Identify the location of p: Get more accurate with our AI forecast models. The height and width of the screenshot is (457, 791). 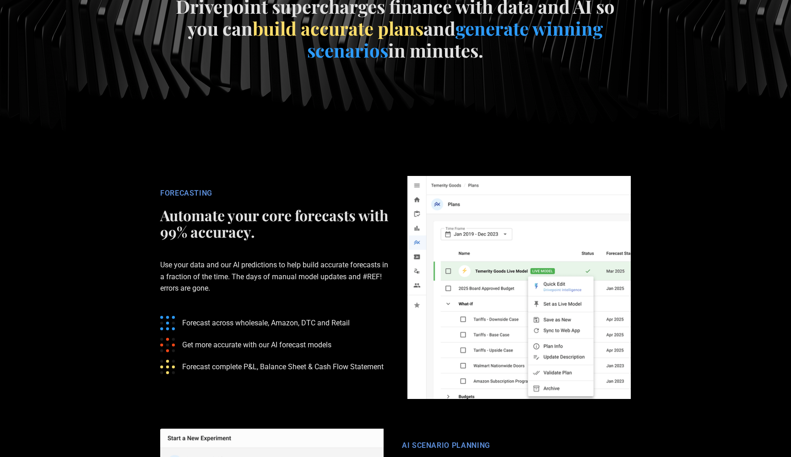
(257, 345).